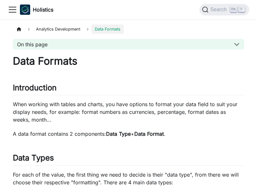 This screenshot has width=257, height=193. What do you see at coordinates (129, 178) in the screenshot?
I see `p: For each of the value, the first thing we need to decide is their "data type", from there we will...` at bounding box center [129, 178].